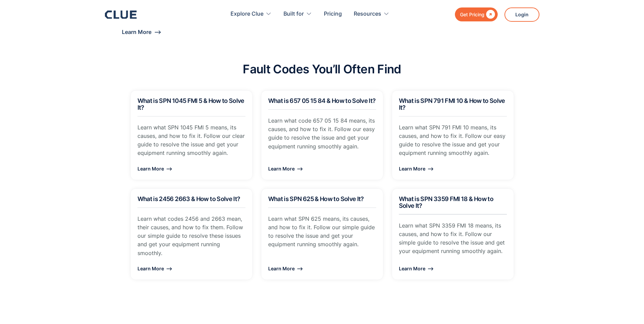 This screenshot has width=644, height=324. I want to click on a: What is 2456 2663 & How to Solve It?Learn what codes 2456 and 2663 mean, their causes, and how to..., so click(192, 234).